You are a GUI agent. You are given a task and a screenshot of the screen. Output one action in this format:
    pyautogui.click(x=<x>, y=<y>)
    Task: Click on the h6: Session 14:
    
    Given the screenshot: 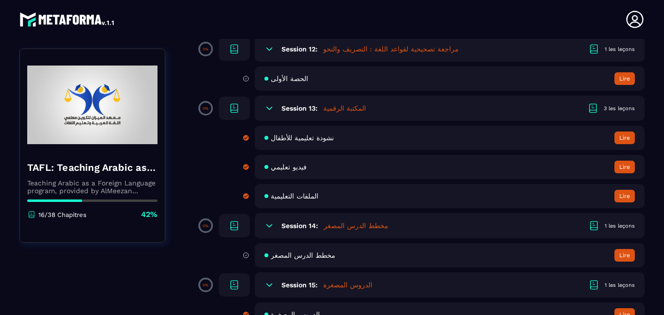 What is the action you would take?
    pyautogui.click(x=299, y=226)
    